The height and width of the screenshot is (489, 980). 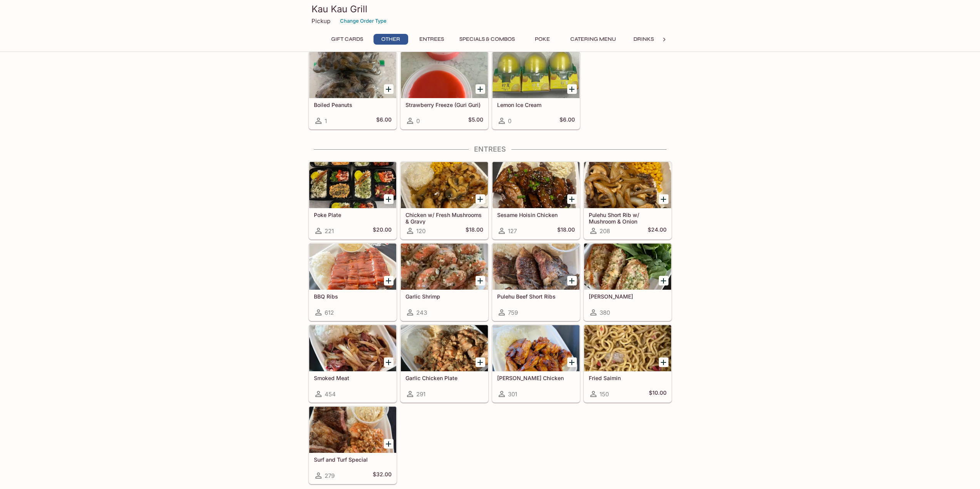 What do you see at coordinates (543, 39) in the screenshot?
I see `button: Poke` at bounding box center [543, 39].